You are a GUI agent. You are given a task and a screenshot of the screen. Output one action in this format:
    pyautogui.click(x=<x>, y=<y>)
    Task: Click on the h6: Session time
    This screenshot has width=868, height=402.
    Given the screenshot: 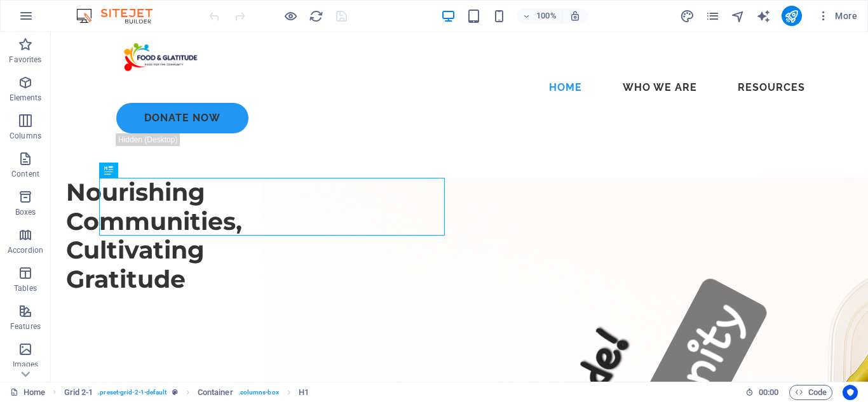 What is the action you would take?
    pyautogui.click(x=762, y=393)
    